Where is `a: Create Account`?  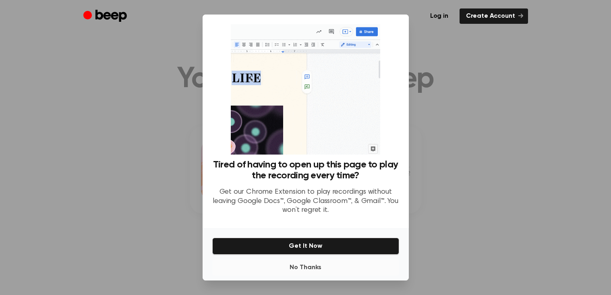 a: Create Account is located at coordinates (494, 16).